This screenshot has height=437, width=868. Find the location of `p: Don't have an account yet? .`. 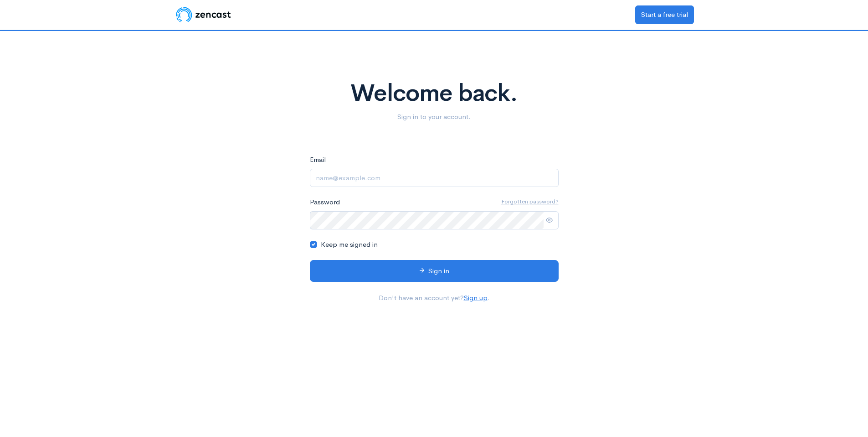

p: Don't have an account yet? . is located at coordinates (434, 298).